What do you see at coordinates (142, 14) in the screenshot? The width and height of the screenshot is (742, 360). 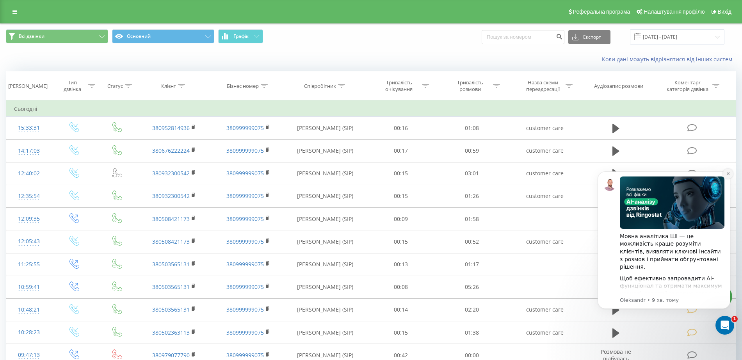 I see `button: Dismiss notification` at bounding box center [142, 14].